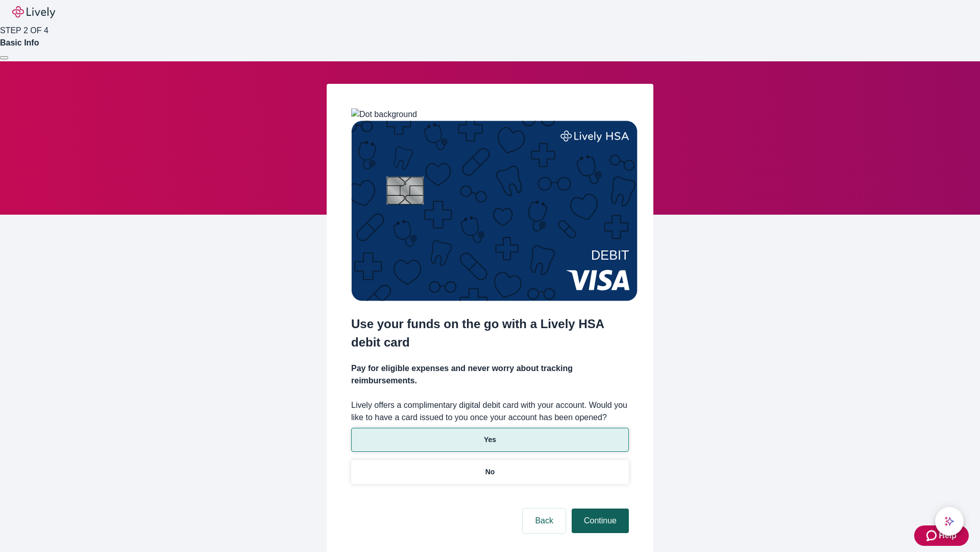 The image size is (980, 552). I want to click on img: Dot background, so click(384, 115).